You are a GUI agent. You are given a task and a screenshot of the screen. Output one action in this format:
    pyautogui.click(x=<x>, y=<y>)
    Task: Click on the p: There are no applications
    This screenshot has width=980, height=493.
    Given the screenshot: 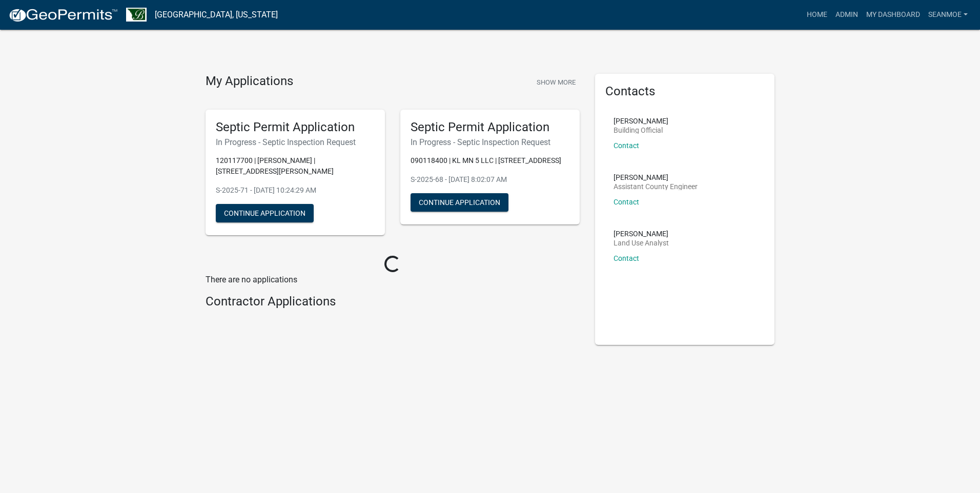 What is the action you would take?
    pyautogui.click(x=393, y=280)
    